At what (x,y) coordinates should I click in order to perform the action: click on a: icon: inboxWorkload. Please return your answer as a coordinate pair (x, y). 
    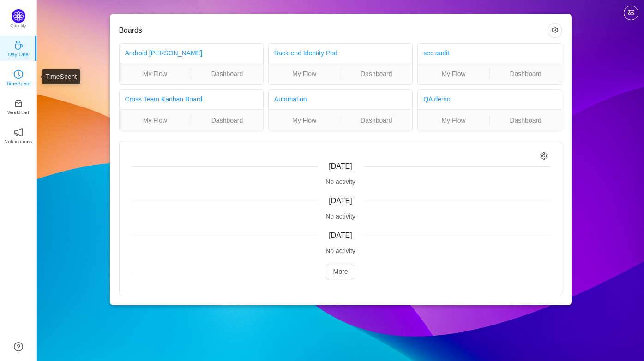
    Looking at the image, I should click on (19, 106).